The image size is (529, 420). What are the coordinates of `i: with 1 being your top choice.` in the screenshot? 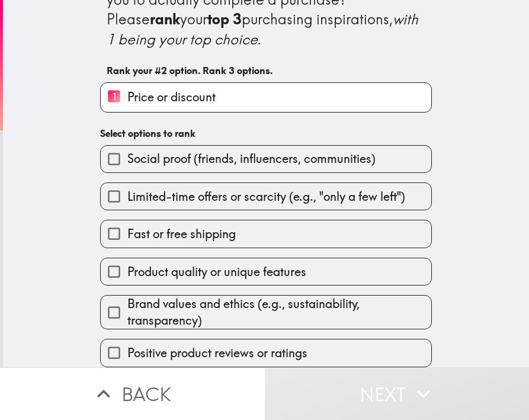 It's located at (264, 29).